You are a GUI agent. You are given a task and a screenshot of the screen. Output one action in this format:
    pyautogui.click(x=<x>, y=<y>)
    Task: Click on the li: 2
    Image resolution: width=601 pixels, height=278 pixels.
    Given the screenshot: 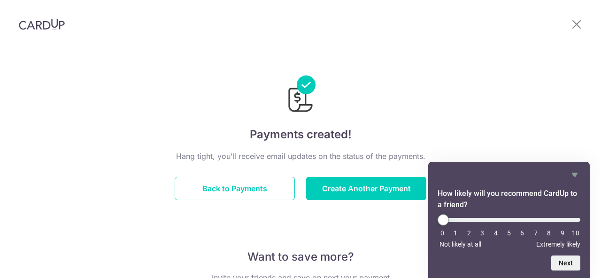 What is the action you would take?
    pyautogui.click(x=469, y=233)
    